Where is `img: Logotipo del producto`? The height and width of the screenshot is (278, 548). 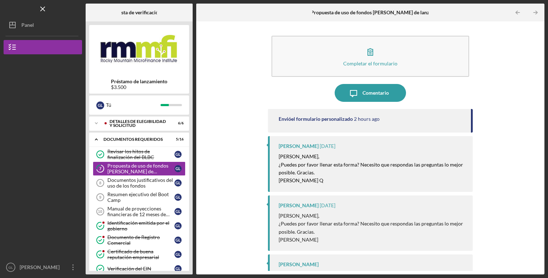
img: Logotipo del producto is located at coordinates (139, 50).